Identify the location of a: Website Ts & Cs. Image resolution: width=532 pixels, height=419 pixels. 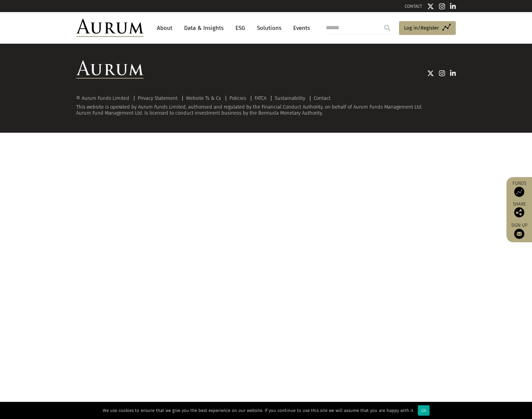
(203, 98).